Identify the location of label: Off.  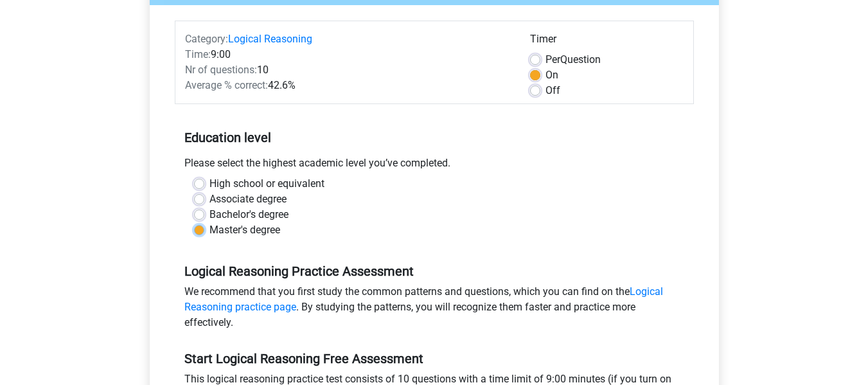
(553, 91).